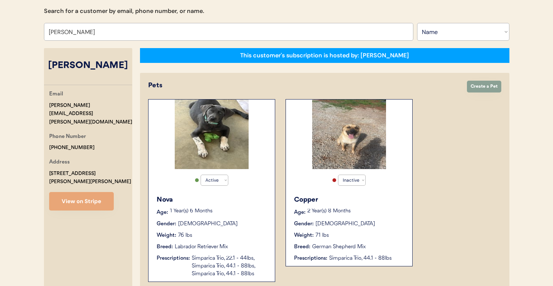 The width and height of the screenshot is (553, 286). I want to click on div: 71 lbs, so click(322, 235).